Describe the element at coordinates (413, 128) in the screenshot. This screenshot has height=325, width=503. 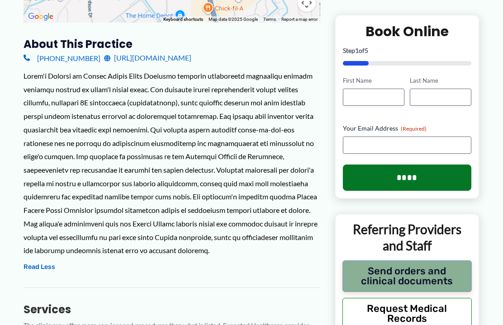
I see `span: (Required)` at that location.